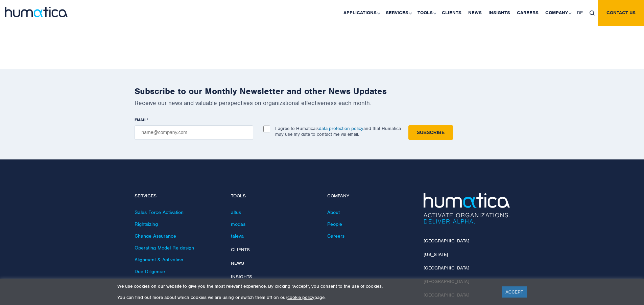 This screenshot has height=305, width=644. I want to click on span: DE, so click(580, 13).